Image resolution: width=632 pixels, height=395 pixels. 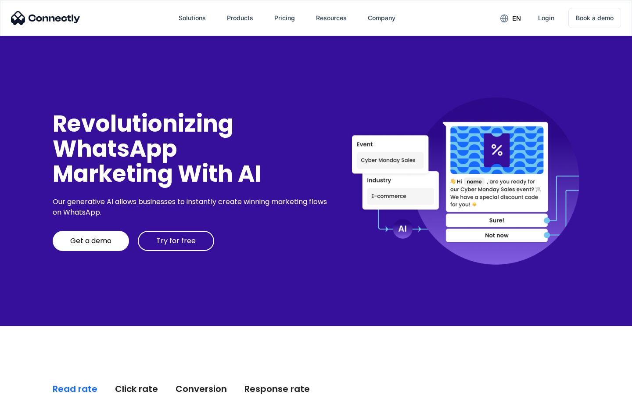 What do you see at coordinates (191, 207) in the screenshot?
I see `div: Our generative AI allows businesses to instantly create winning marketing flows on WhatsApp.` at bounding box center [191, 207].